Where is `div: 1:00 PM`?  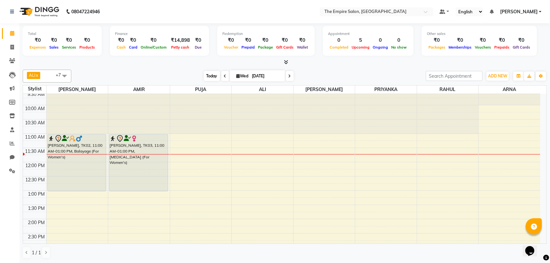
div: 1:00 PM is located at coordinates (37, 194).